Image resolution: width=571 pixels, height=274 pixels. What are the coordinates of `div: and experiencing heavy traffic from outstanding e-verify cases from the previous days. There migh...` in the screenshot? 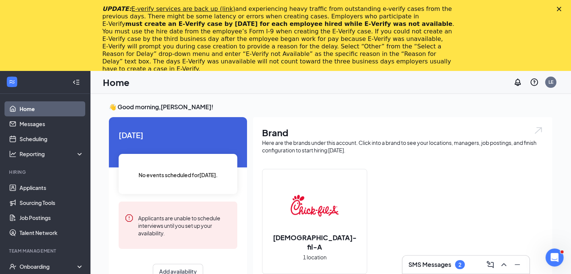 It's located at (280, 39).